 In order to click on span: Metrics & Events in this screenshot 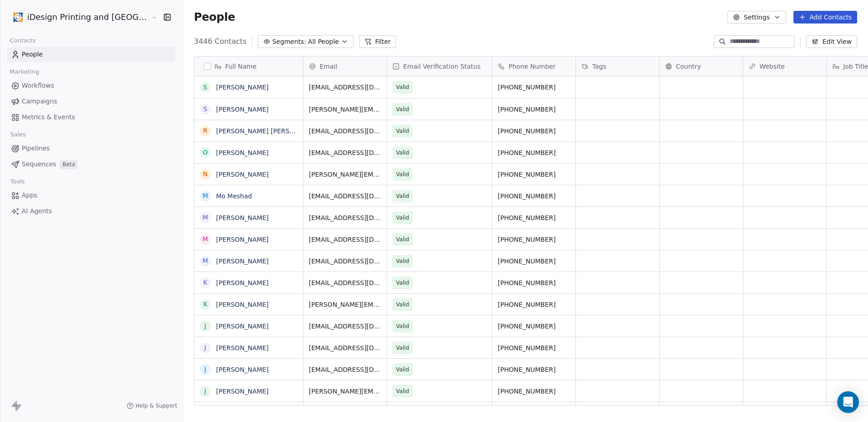, I will do `click(48, 117)`.